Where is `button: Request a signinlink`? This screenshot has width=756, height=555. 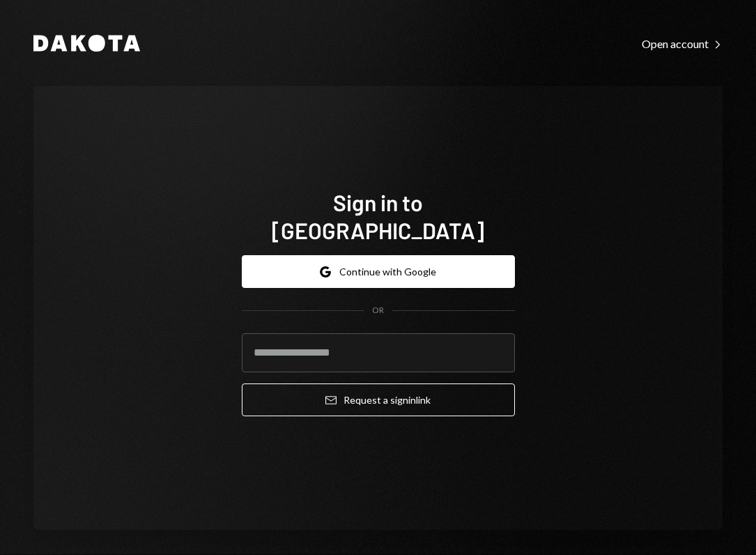 button: Request a signinlink is located at coordinates (378, 399).